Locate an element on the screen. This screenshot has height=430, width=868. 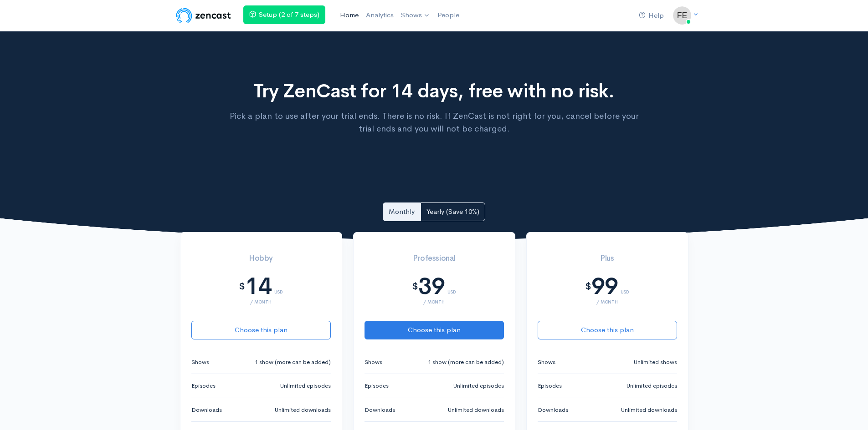
small: Unlimited shows is located at coordinates (655, 363).